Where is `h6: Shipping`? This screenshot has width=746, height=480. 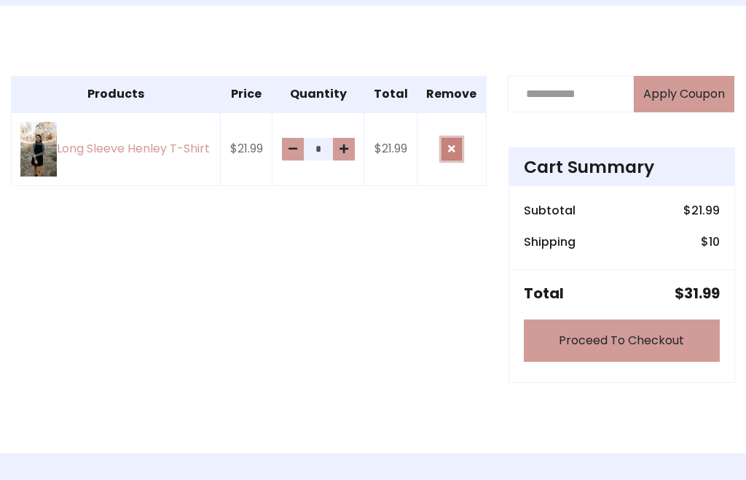
h6: Shipping is located at coordinates (550, 241).